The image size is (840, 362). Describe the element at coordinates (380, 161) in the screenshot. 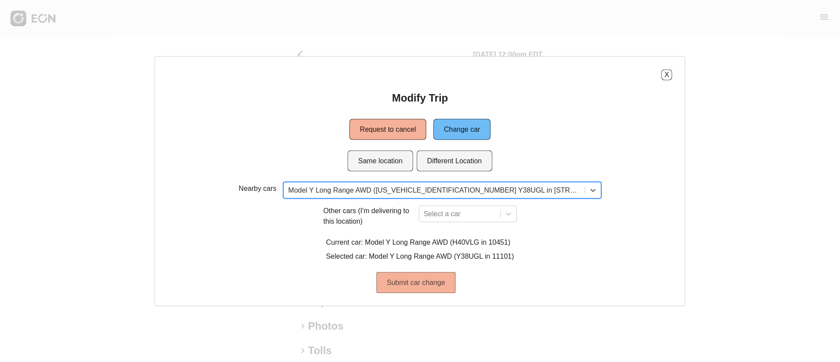

I see `button: Same location` at that location.